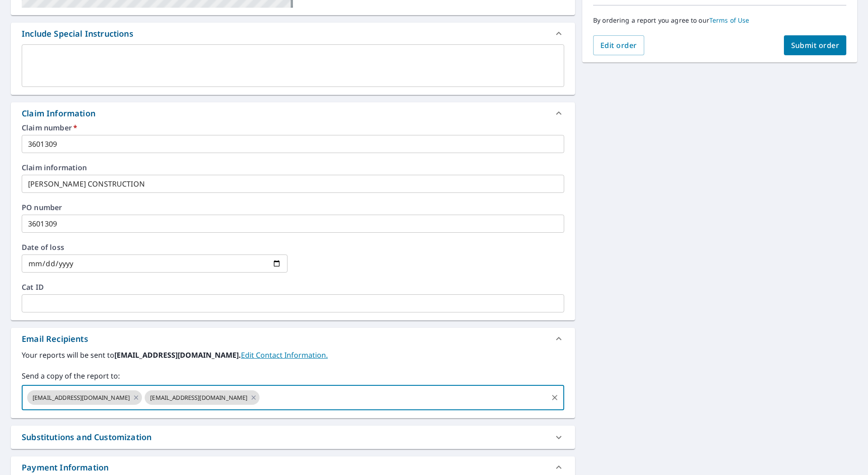  Describe the element at coordinates (154, 247) in the screenshot. I see `label: Date of loss` at that location.